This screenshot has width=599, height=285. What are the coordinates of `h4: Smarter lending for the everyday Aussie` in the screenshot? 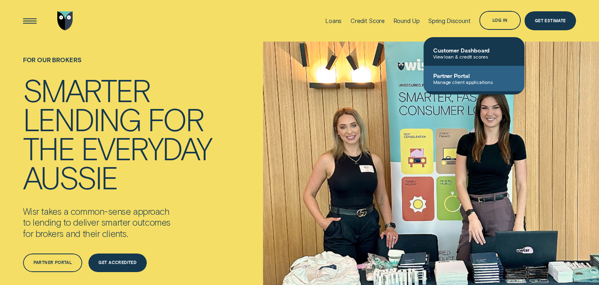 It's located at (117, 133).